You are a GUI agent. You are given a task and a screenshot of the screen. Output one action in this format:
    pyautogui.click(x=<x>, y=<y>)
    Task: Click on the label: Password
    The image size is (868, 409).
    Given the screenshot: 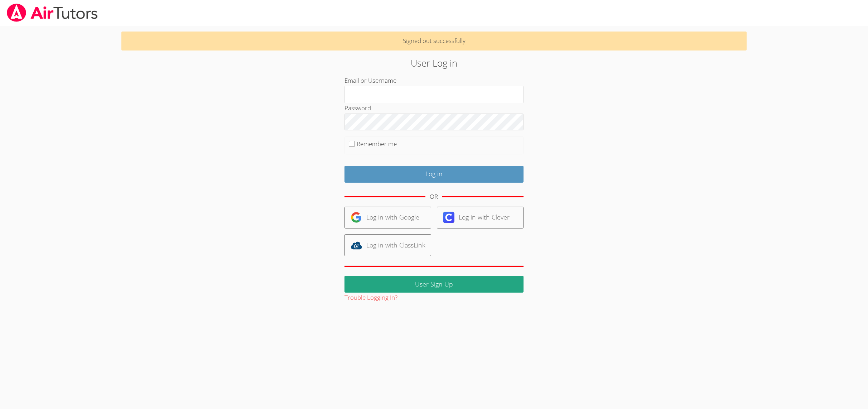 What is the action you would take?
    pyautogui.click(x=358, y=108)
    